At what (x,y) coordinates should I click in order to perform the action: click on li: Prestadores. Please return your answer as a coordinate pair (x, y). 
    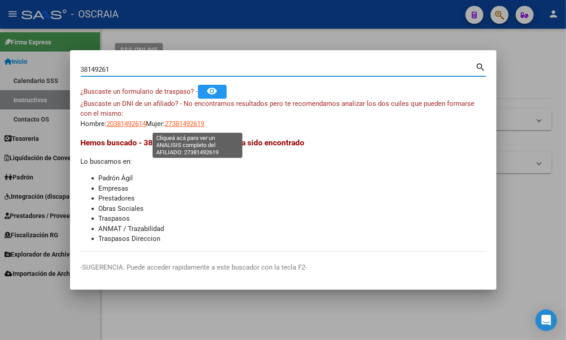
    Looking at the image, I should click on (292, 198).